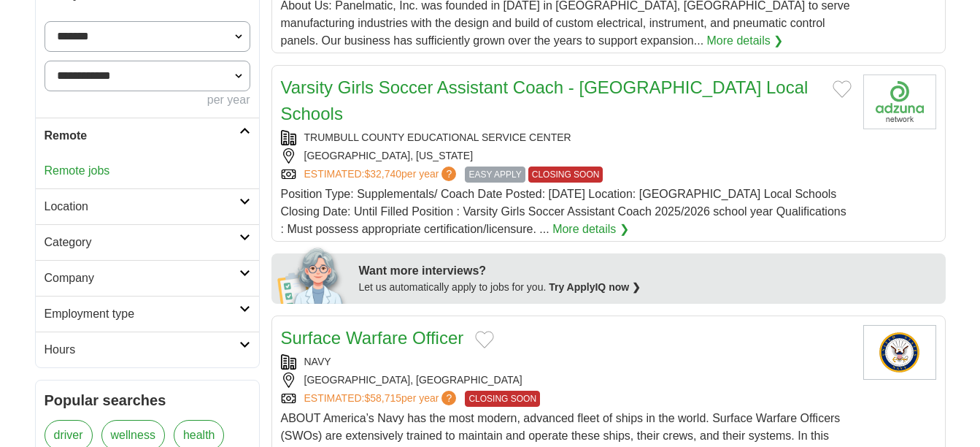 The image size is (980, 447). I want to click on h2: Remote, so click(141, 136).